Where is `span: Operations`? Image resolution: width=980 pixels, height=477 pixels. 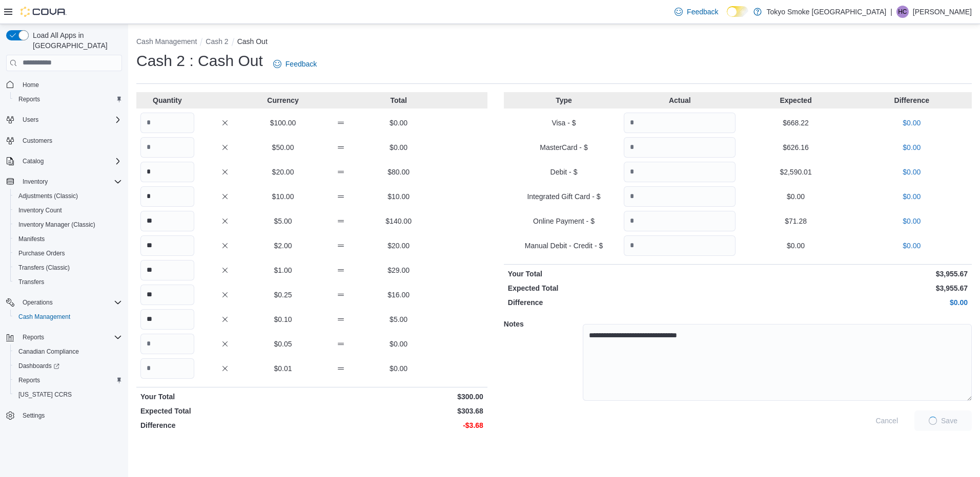 span: Operations is located at coordinates (37, 302).